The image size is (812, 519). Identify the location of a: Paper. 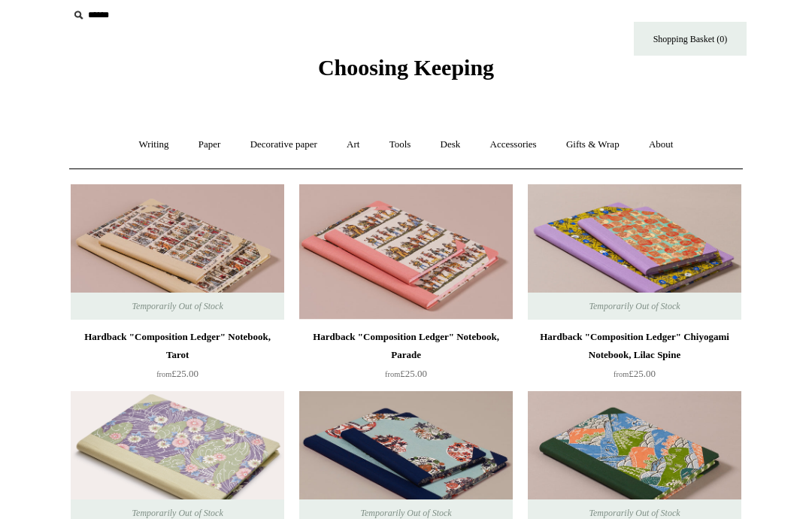
(210, 144).